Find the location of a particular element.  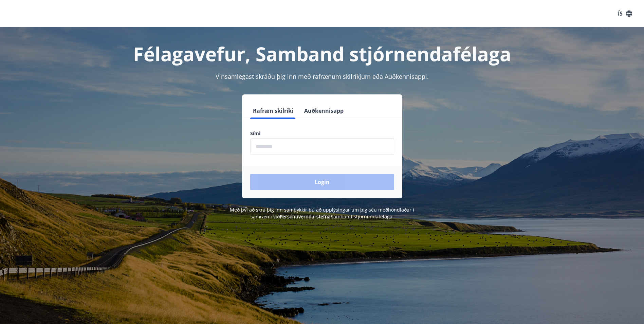

button: ÍS is located at coordinates (625, 13).